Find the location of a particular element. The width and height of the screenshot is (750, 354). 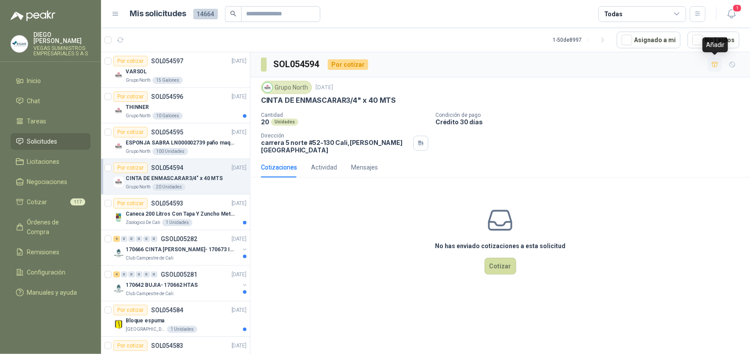

p: SOL054596 is located at coordinates (167, 97).